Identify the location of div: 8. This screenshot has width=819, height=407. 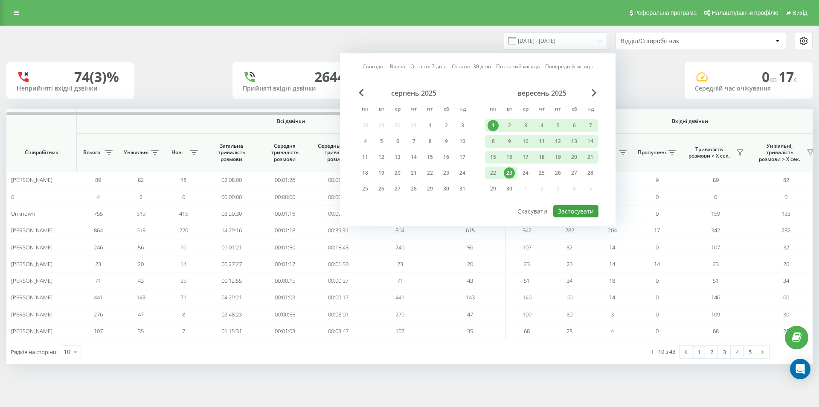
(430, 141).